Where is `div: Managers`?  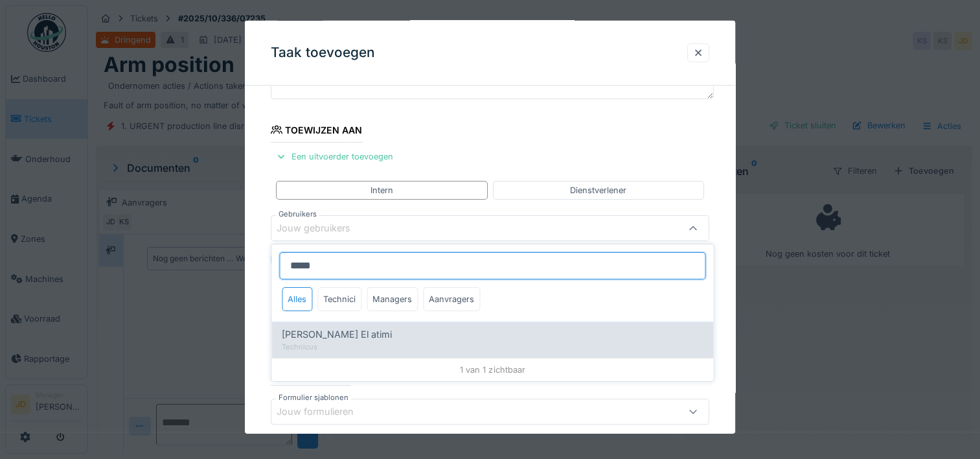
div: Managers is located at coordinates (392, 299).